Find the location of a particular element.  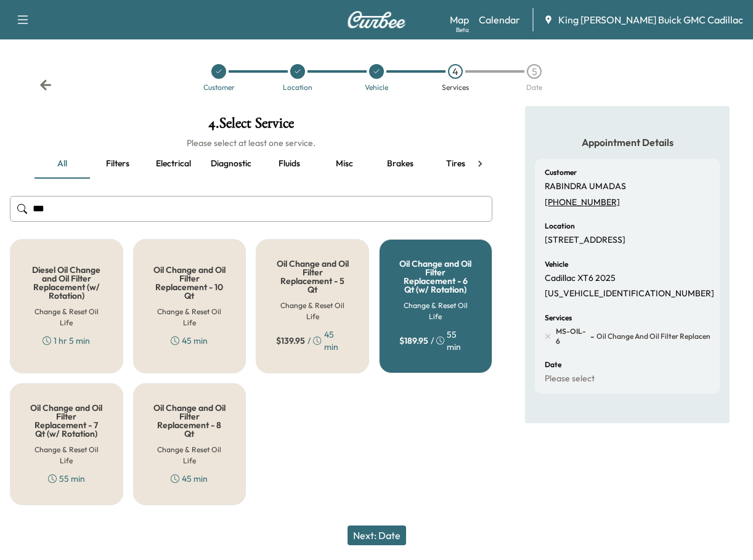

div: Location is located at coordinates (298, 87).